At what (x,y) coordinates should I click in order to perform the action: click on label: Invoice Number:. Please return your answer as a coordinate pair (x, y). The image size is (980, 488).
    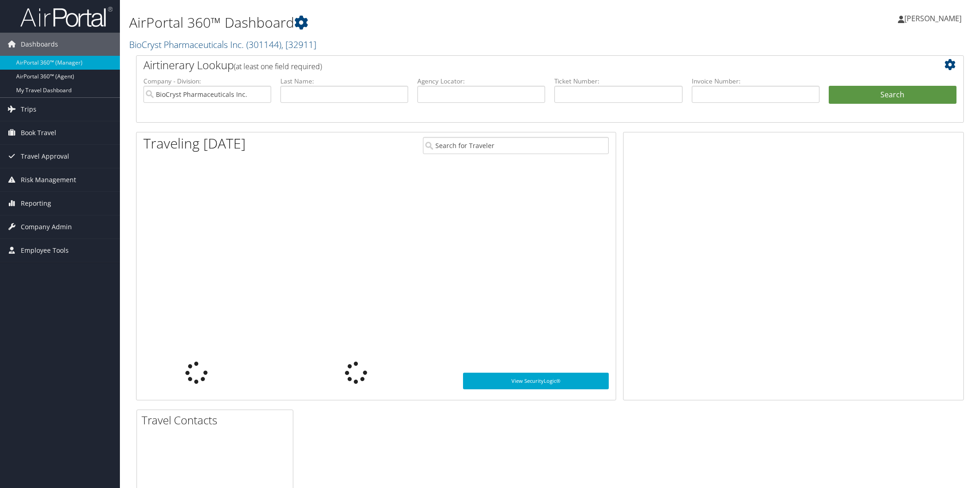
    Looking at the image, I should click on (756, 81).